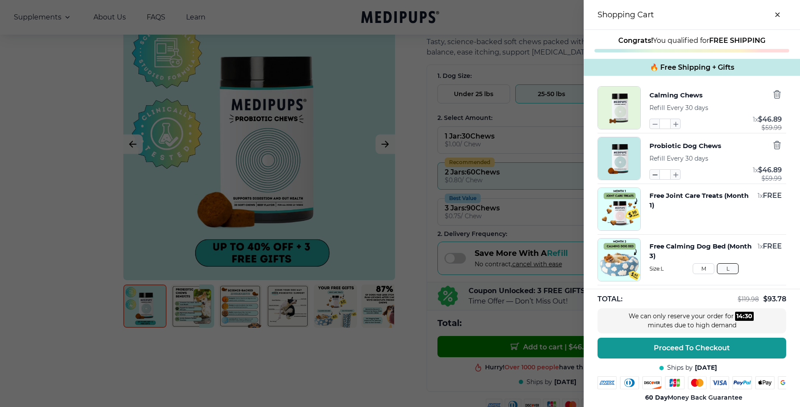 This screenshot has height=407, width=800. I want to click on button: Proceed To Checkout, so click(692, 348).